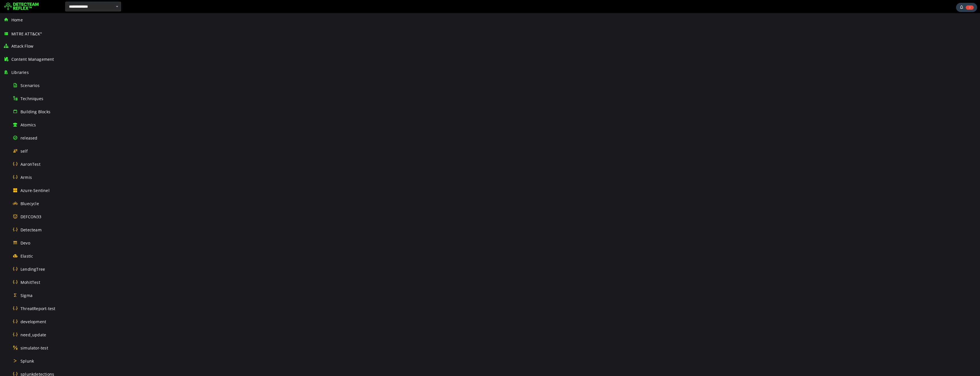 This screenshot has height=376, width=980. What do you see at coordinates (30, 86) in the screenshot?
I see `span: Scenarios` at bounding box center [30, 86].